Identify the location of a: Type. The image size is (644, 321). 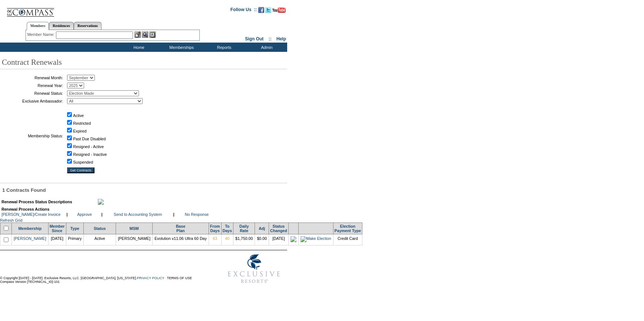
(75, 228).